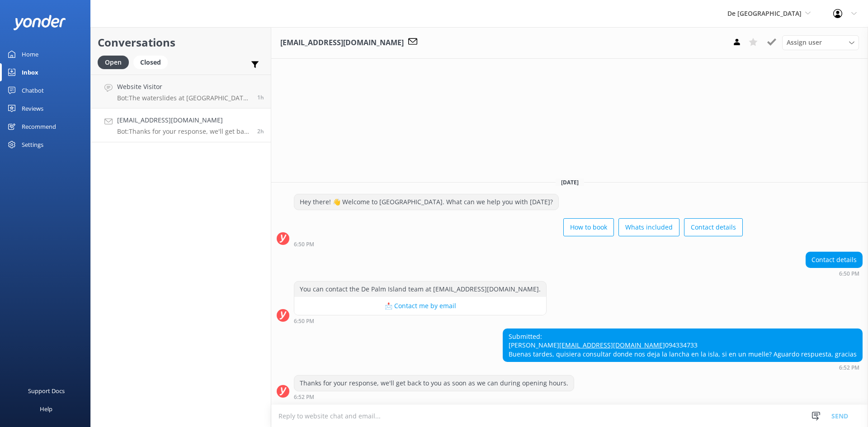 The width and height of the screenshot is (868, 427). What do you see at coordinates (39, 22) in the screenshot?
I see `img: yonder-white-logo.png` at bounding box center [39, 22].